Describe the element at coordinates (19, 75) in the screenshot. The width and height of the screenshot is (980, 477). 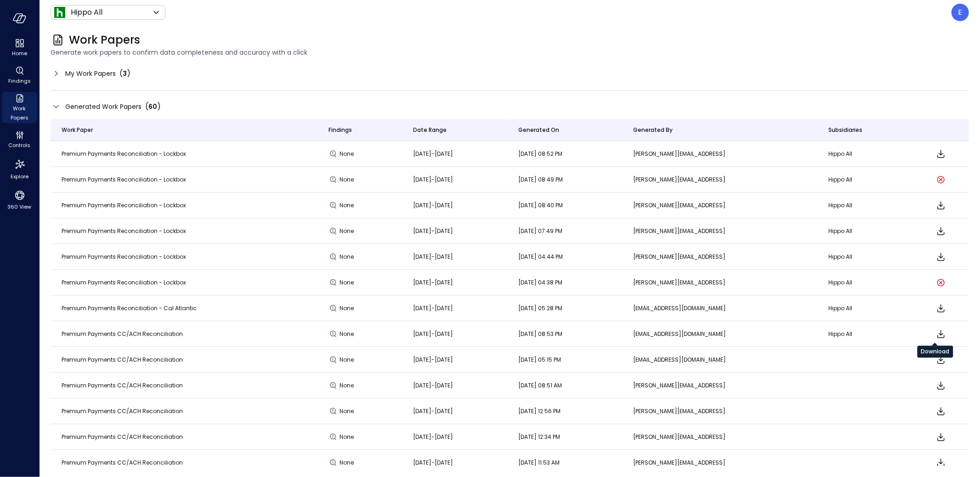
I see `div: Findings` at that location.